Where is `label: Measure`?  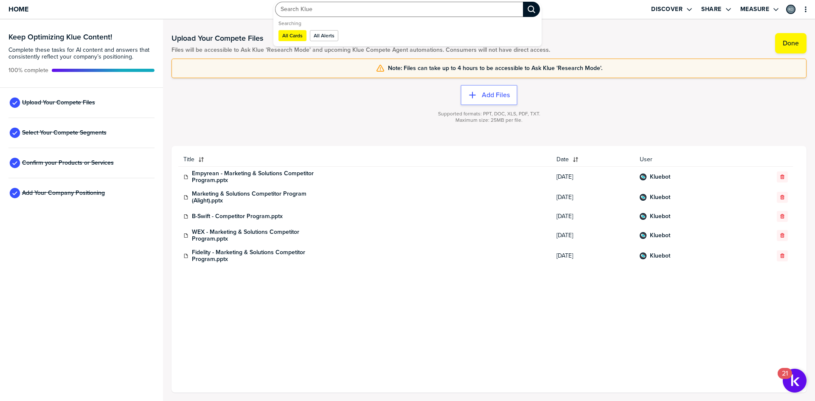
label: Measure is located at coordinates (755, 9).